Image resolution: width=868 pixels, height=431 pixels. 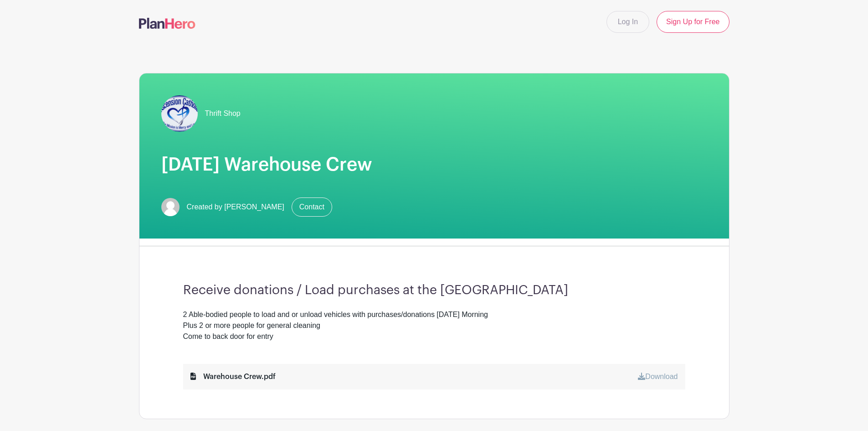 I want to click on a: Log In, so click(x=628, y=22).